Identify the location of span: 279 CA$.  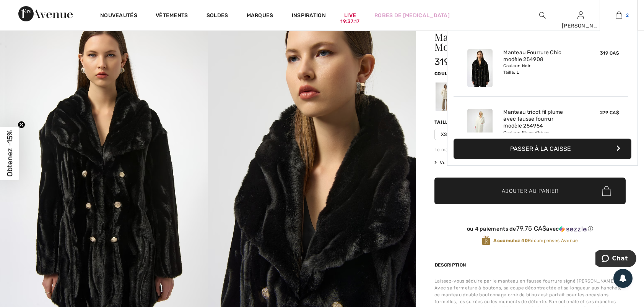
(609, 113).